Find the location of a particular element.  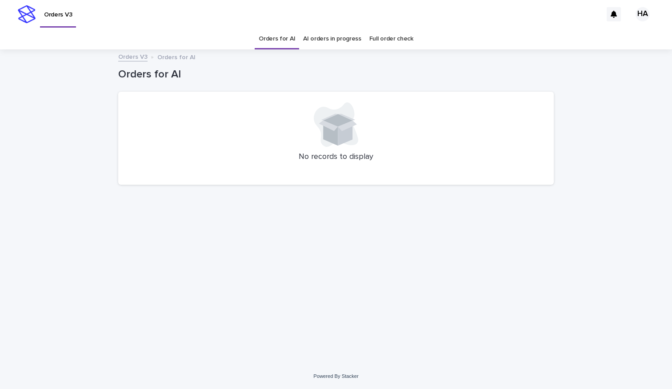

a: Full order check is located at coordinates (391, 39).